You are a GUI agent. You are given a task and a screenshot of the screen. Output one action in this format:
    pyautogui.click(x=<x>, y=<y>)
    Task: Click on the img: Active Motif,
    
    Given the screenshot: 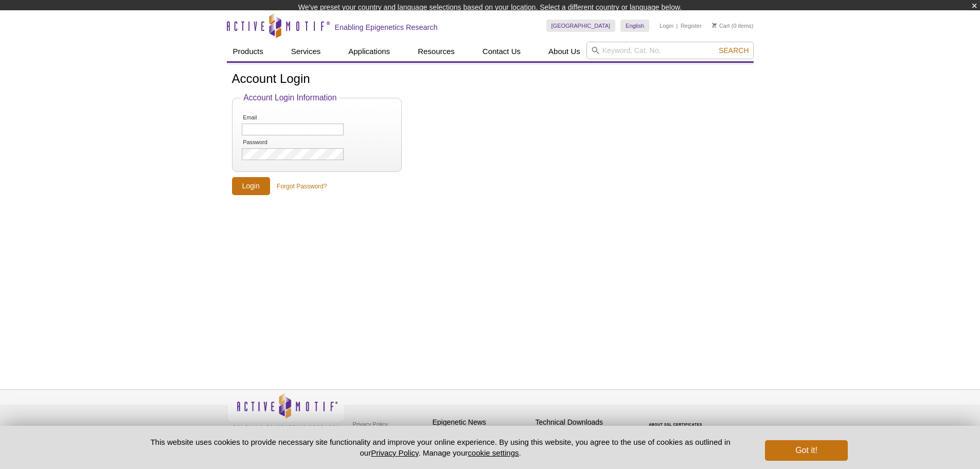 What is the action you would take?
    pyautogui.click(x=286, y=410)
    